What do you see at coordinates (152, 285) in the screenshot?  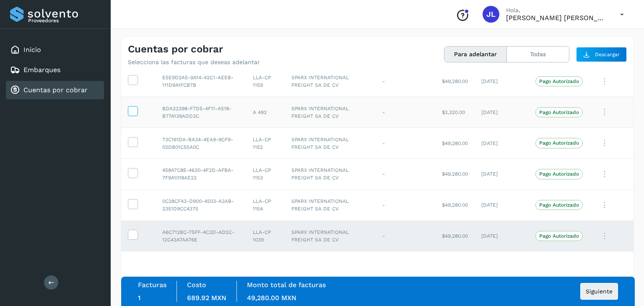 I see `label: Facturas` at bounding box center [152, 285].